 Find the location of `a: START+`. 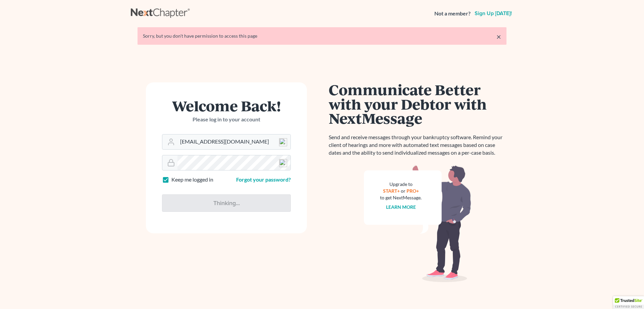

a: START+ is located at coordinates (392, 191).